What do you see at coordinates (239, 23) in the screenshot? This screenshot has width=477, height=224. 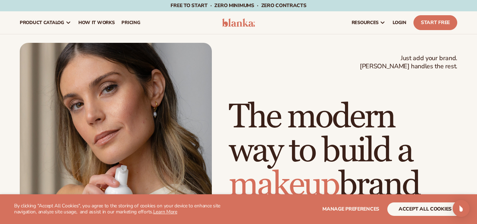 I see `a: logo` at bounding box center [239, 23].